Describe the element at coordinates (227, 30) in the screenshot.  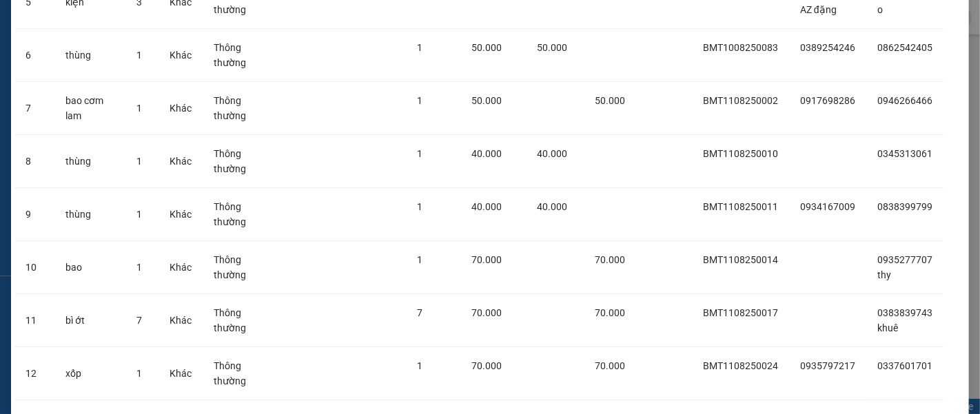
I see `span: Thời gian : - Nhân viên nhận hàng :` at that location.